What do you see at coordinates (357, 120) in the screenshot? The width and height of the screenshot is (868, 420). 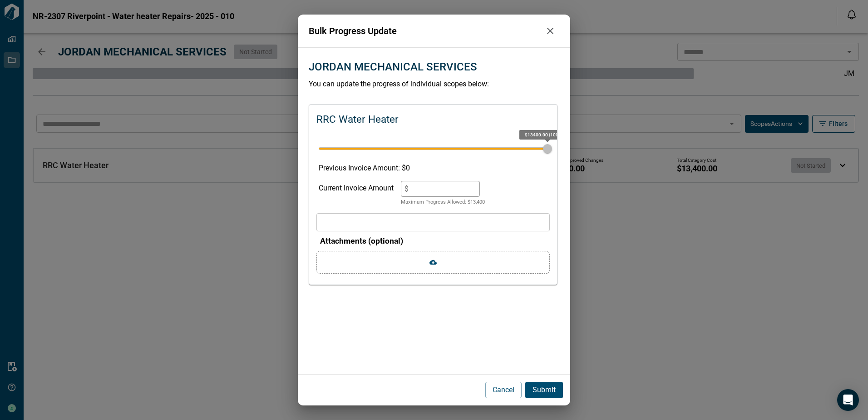 I see `p: RRC Water Heater` at bounding box center [357, 120].